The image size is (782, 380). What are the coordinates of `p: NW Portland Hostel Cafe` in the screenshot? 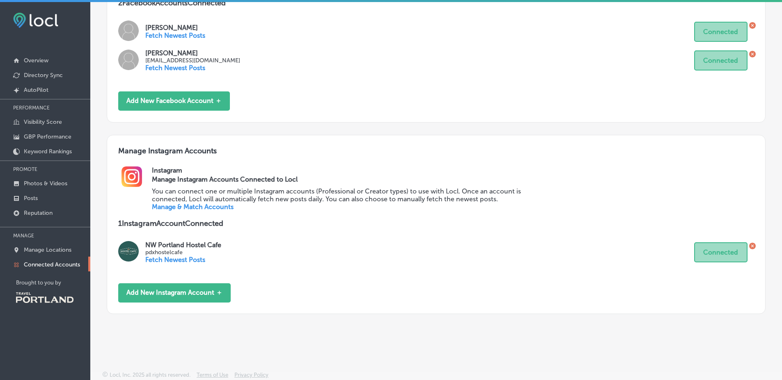 It's located at (183, 245).